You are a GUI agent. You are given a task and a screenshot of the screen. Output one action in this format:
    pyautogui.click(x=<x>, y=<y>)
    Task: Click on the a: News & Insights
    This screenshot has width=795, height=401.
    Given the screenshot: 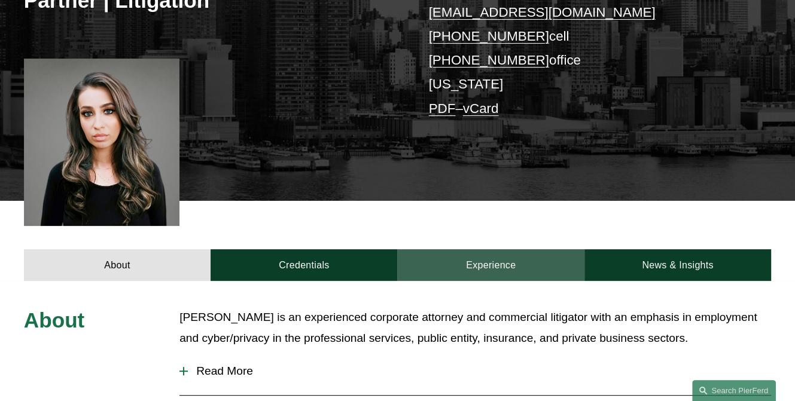 What is the action you would take?
    pyautogui.click(x=677, y=265)
    